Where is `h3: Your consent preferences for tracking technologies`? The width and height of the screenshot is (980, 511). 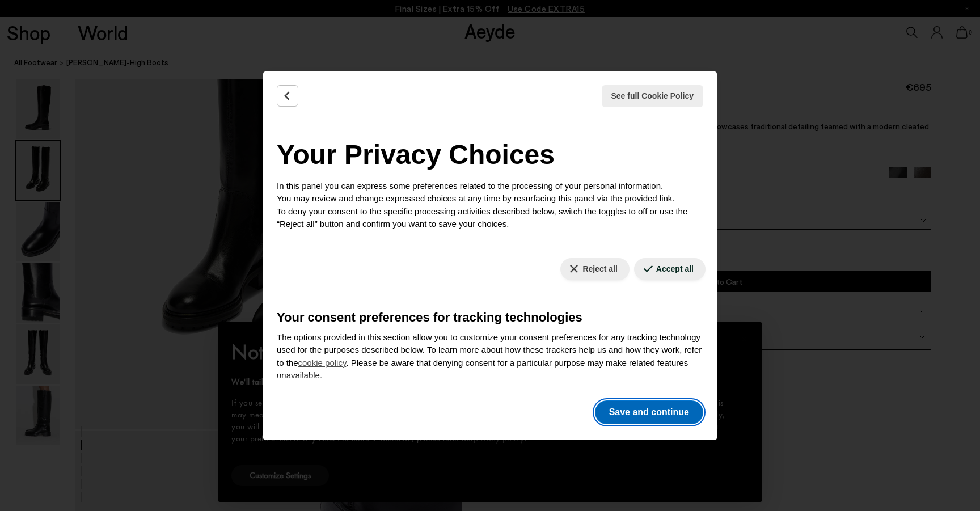 h3: Your consent preferences for tracking technologies is located at coordinates (490, 317).